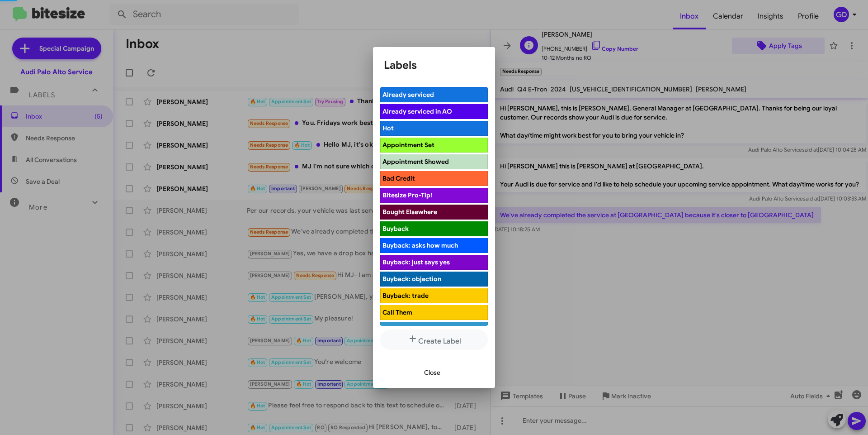 Image resolution: width=868 pixels, height=435 pixels. What do you see at coordinates (408, 145) in the screenshot?
I see `span: Appointment Set` at bounding box center [408, 145].